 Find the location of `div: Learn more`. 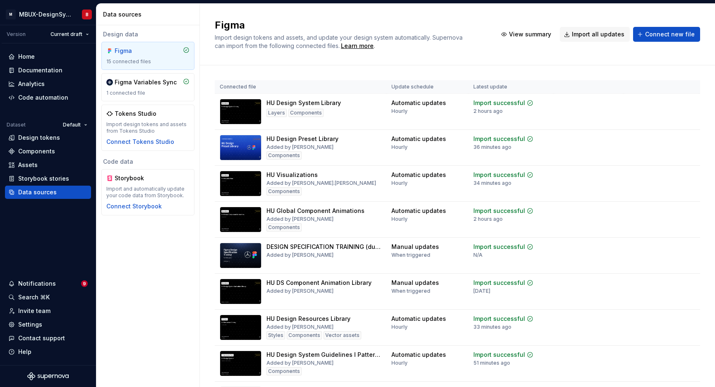

div: Learn more is located at coordinates (357, 46).